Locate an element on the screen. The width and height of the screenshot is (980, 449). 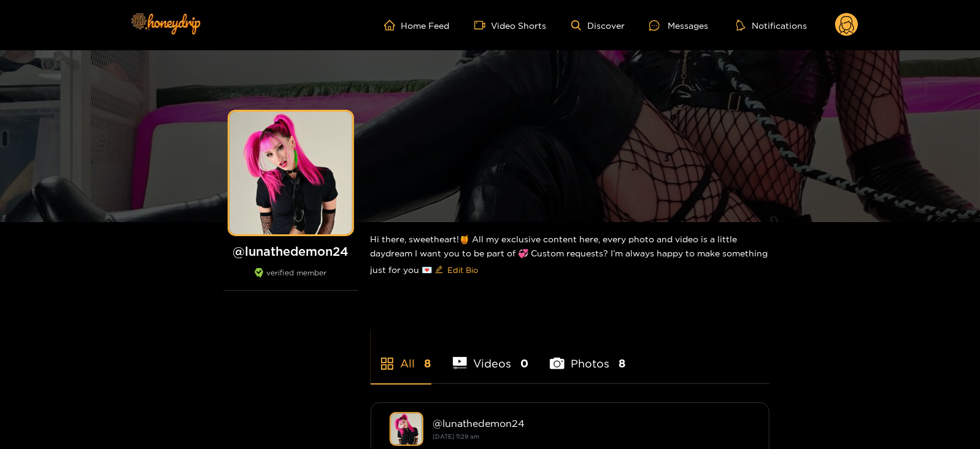
li: Videos is located at coordinates (491, 356).